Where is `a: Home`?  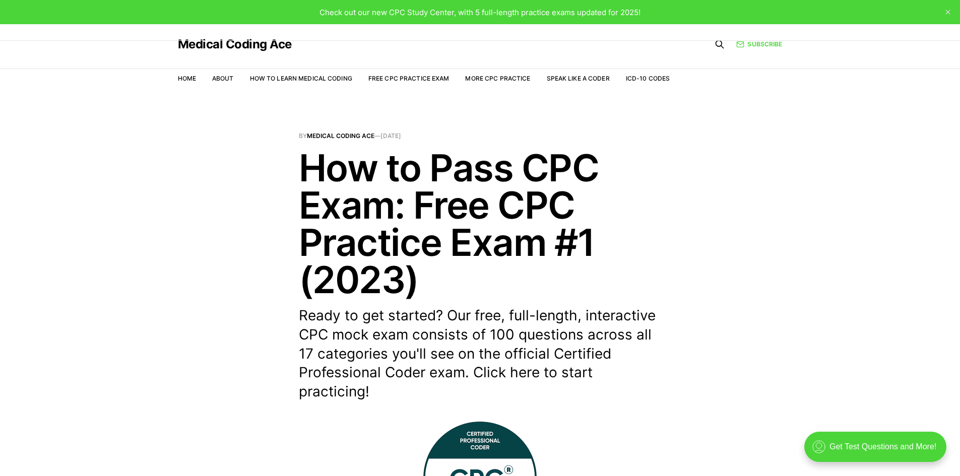 a: Home is located at coordinates (187, 78).